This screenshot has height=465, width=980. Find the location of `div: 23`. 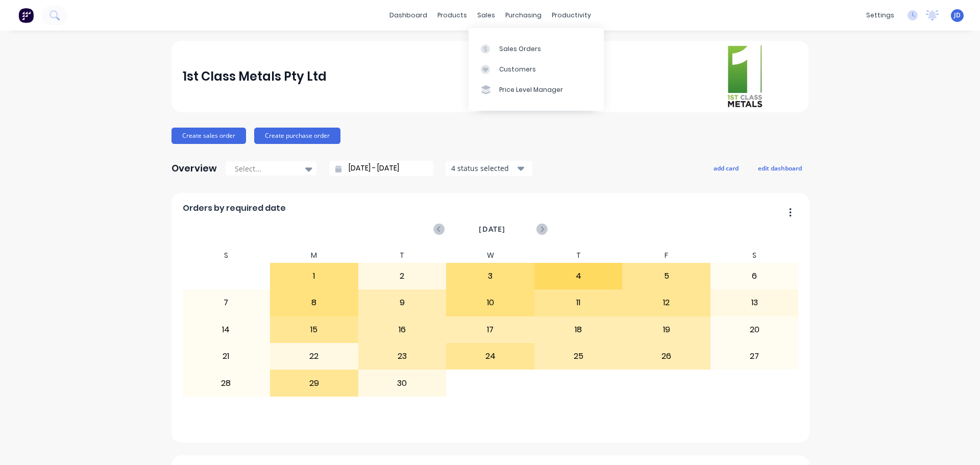

div: 23 is located at coordinates (402, 356).